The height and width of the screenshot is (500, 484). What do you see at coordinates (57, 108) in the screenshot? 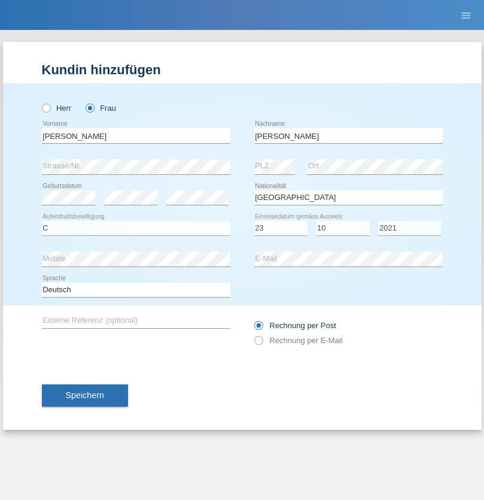
I see `label: Herr` at bounding box center [57, 108].